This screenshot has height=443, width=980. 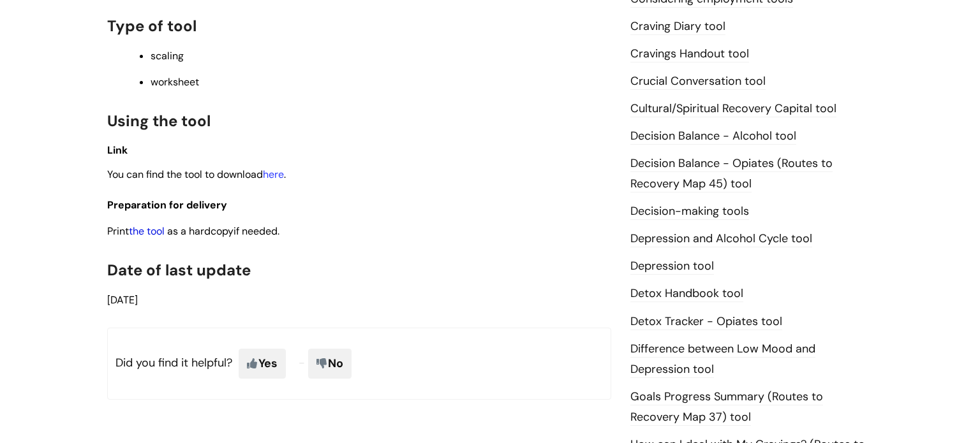 What do you see at coordinates (167, 55) in the screenshot?
I see `span: scaling` at bounding box center [167, 55].